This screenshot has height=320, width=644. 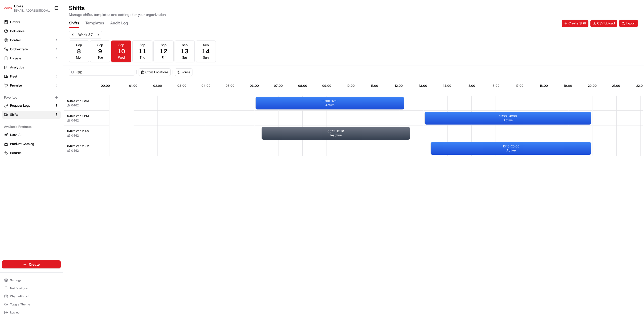 I want to click on span: 19:00, so click(x=568, y=86).